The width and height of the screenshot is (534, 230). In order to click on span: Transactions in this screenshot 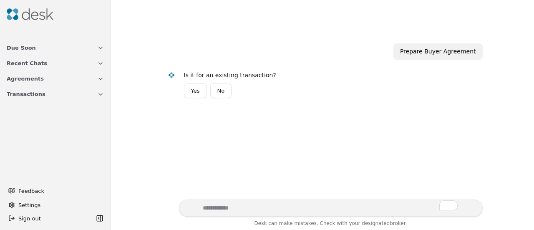, I will do `click(26, 94)`.